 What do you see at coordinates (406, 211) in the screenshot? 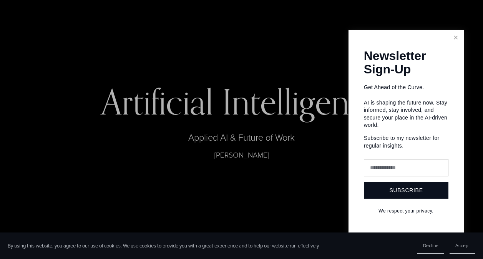
I see `p: We respect your privacy.` at bounding box center [406, 211].